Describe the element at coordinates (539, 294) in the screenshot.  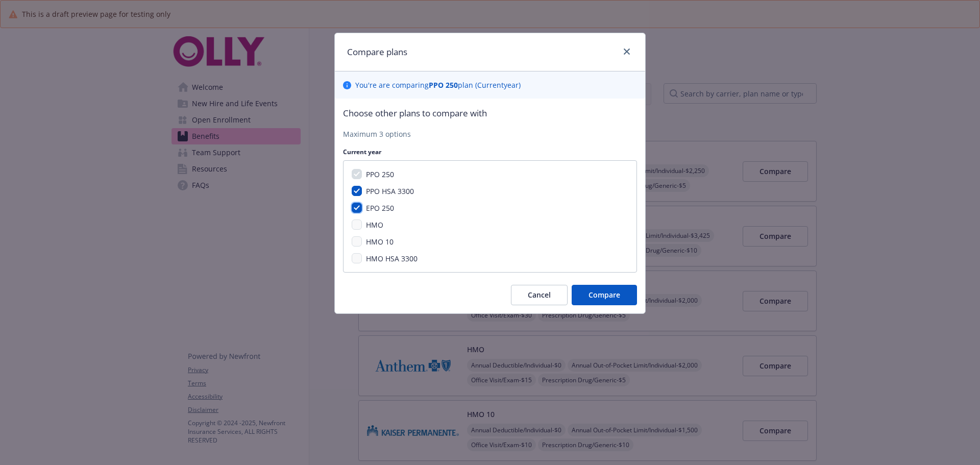
I see `span: Cancel` at that location.